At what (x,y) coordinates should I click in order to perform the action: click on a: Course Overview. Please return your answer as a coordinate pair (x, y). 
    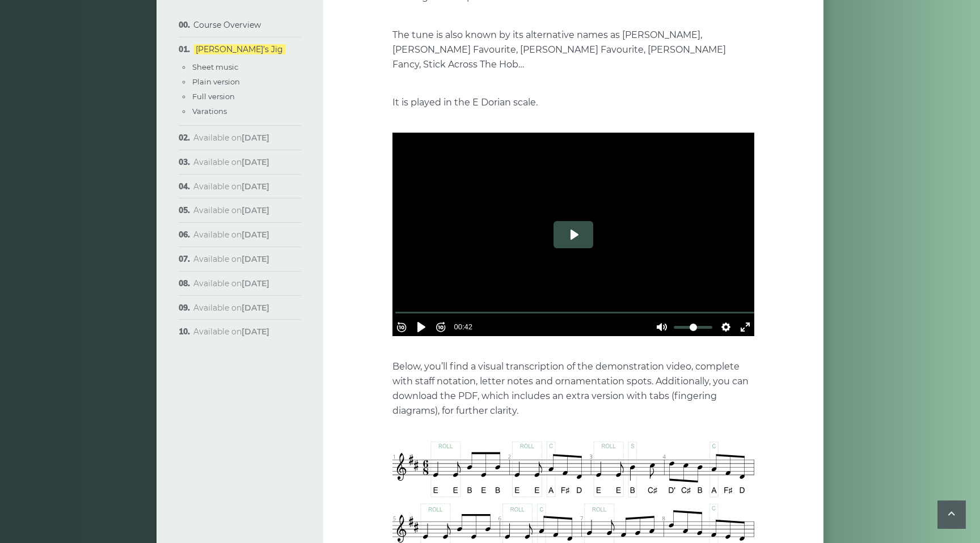
    Looking at the image, I should click on (227, 25).